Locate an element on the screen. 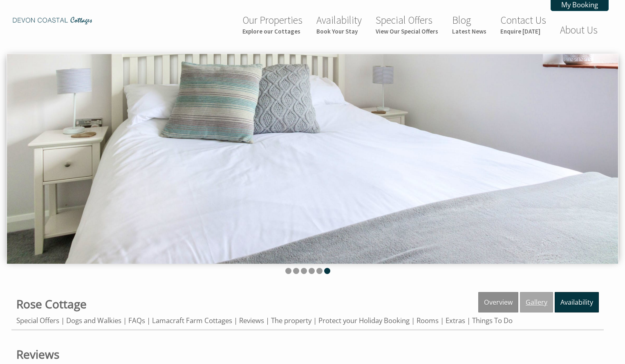 This screenshot has width=625, height=364. a: Gallery is located at coordinates (536, 302).